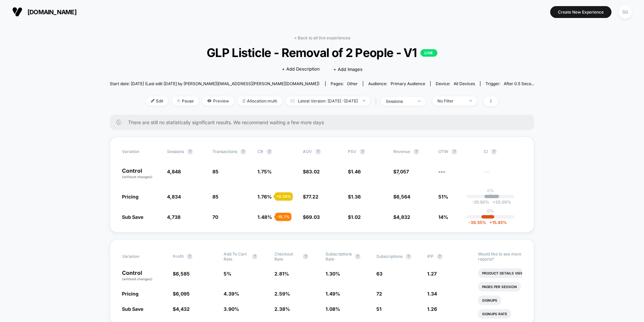 The height and width of the screenshot is (322, 644). What do you see at coordinates (625, 12) in the screenshot?
I see `div: SG` at bounding box center [625, 12].